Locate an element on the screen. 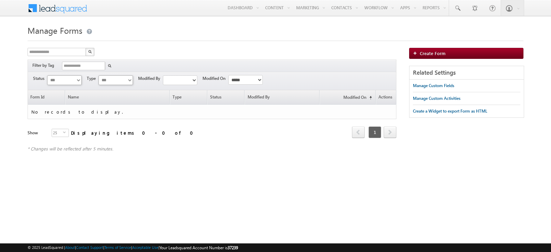 The image size is (551, 252). div: Create a Widget to export Form as HTML is located at coordinates (450, 111).